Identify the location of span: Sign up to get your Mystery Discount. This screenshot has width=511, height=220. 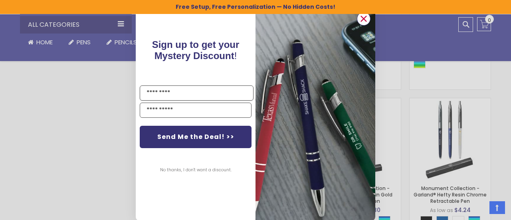
(195, 50).